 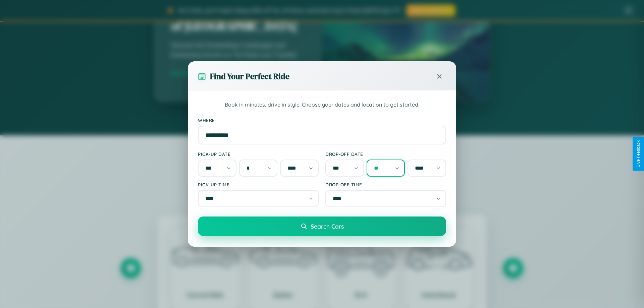 I want to click on span: Search Cars, so click(x=327, y=226).